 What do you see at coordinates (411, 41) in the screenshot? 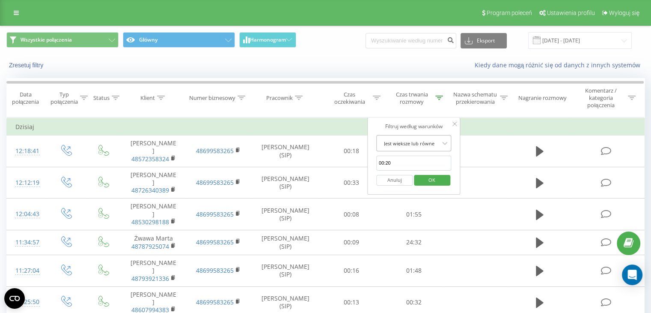
I see `input: Wyszukiwanie według numeru` at bounding box center [411, 41].